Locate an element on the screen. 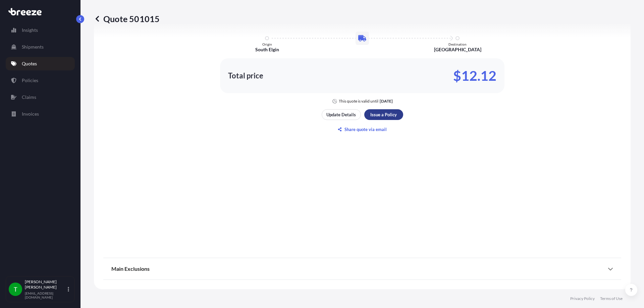  button: Issue a Policy is located at coordinates (384, 115).